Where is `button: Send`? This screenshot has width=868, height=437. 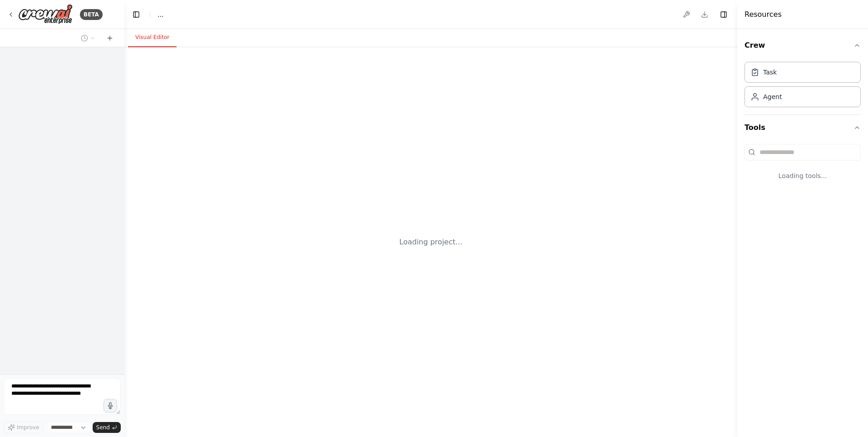 button: Send is located at coordinates (107, 428).